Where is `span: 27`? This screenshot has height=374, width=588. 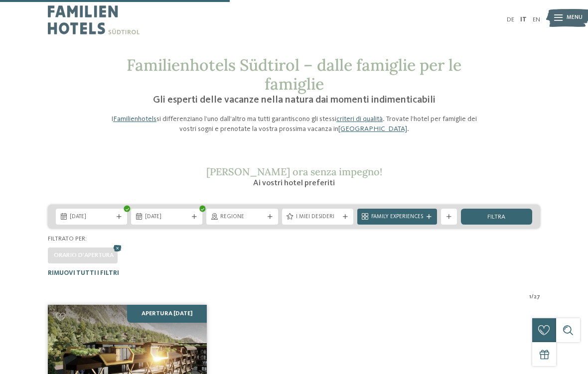 span: 27 is located at coordinates (536, 297).